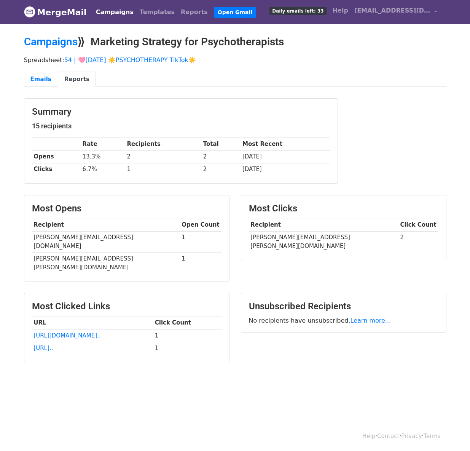  What do you see at coordinates (221, 144) in the screenshot?
I see `th: Total` at bounding box center [221, 144].